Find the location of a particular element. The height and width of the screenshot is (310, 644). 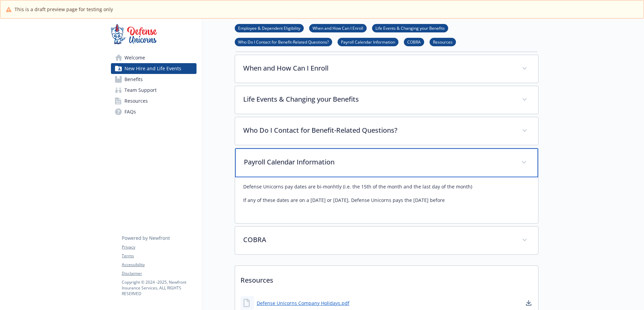

span: This is a draft preview page for testing only is located at coordinates (63, 9).